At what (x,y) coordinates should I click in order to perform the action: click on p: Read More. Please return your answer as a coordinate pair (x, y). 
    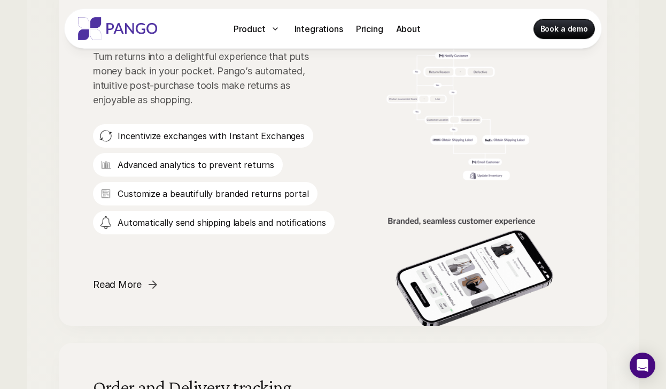
    Looking at the image, I should click on (117, 284).